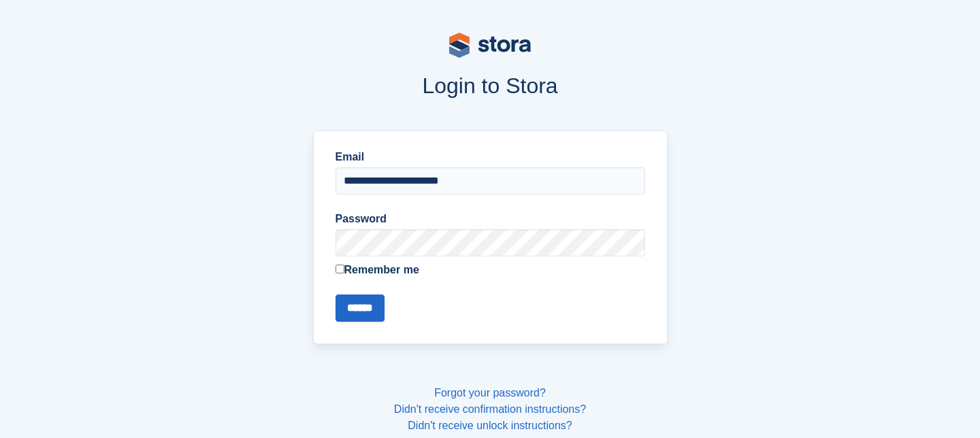 This screenshot has width=980, height=438. I want to click on img: stora-logo-53a41332b3708ae10de48c4981b4e9114cc0af31d8433b30ea865607fb682f29.svg, so click(490, 45).